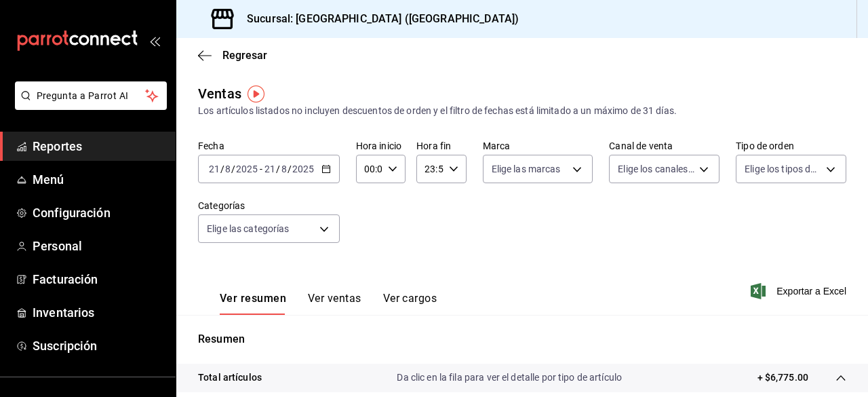 The height and width of the screenshot is (397, 868). Describe the element at coordinates (98, 212) in the screenshot. I see `span: Configuración` at that location.